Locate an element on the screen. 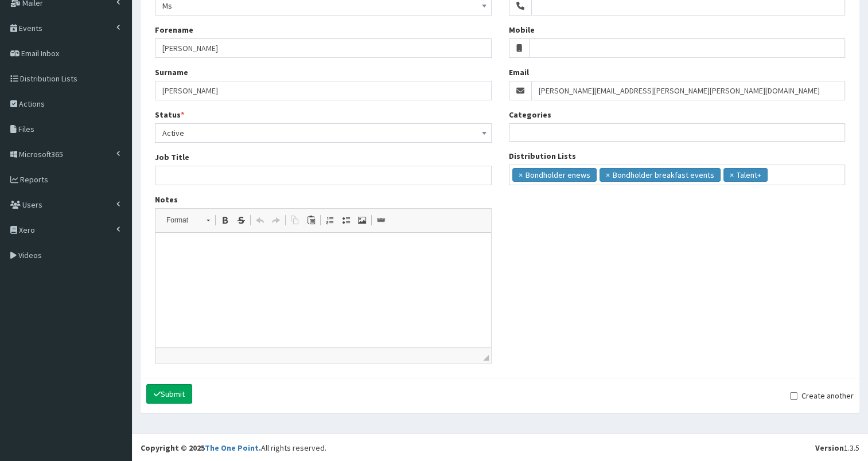 The height and width of the screenshot is (461, 868). span: Format is located at coordinates (181, 221).